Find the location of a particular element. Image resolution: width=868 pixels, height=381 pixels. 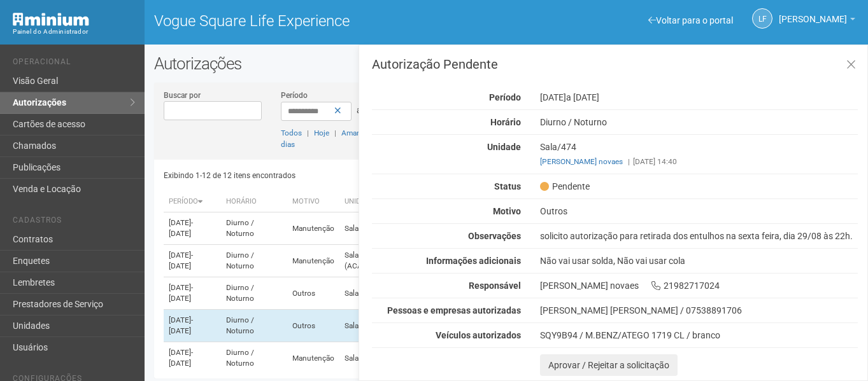

div: Sala/474 is located at coordinates (699, 154).